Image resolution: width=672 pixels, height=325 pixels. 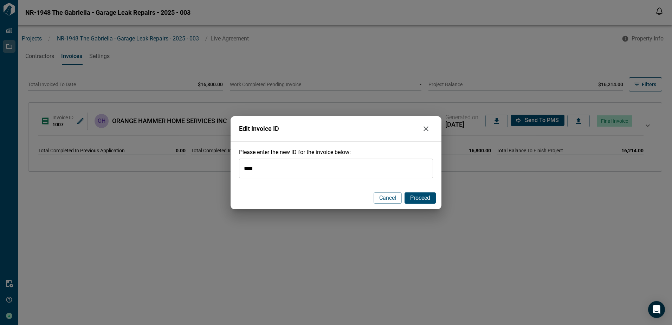 I want to click on span: Proceed, so click(x=420, y=198).